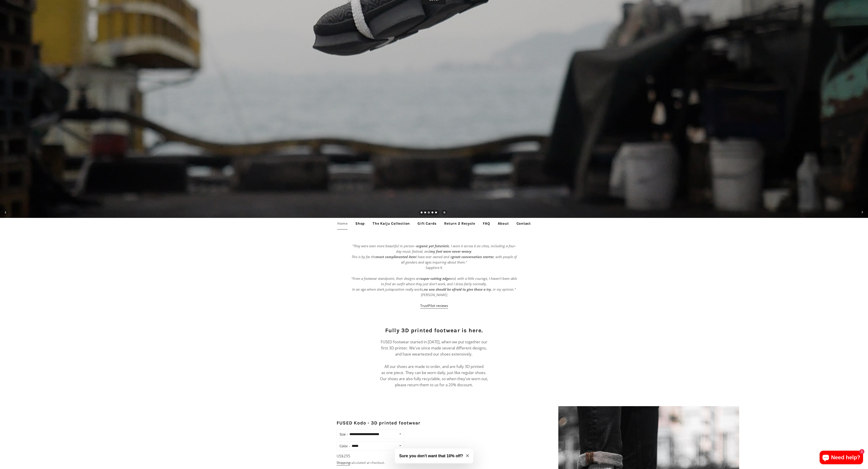 Image resolution: width=868 pixels, height=469 pixels. I want to click on button: Pause slideshow, so click(444, 213).